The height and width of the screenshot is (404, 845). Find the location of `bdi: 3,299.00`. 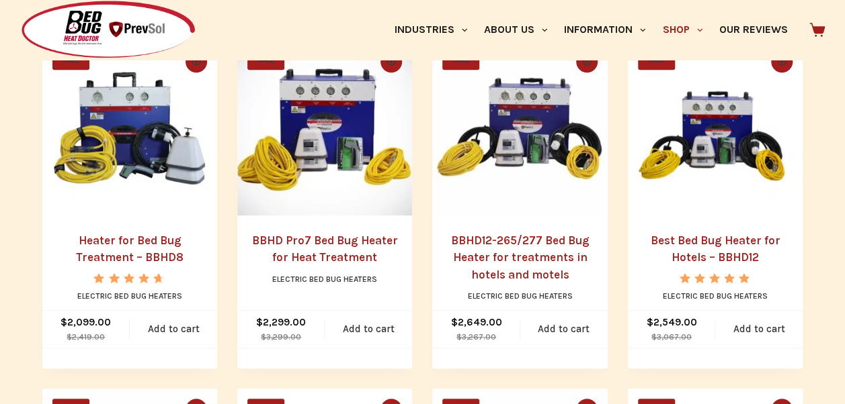

bdi: 3,299.00 is located at coordinates (281, 337).